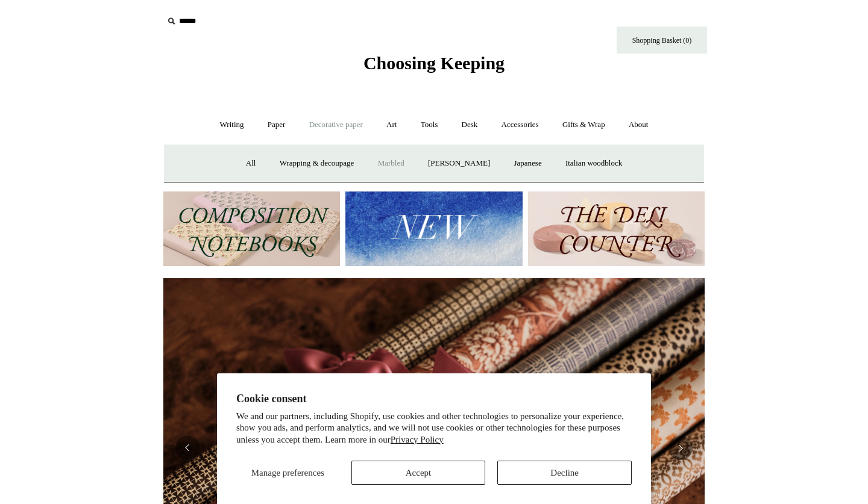  I want to click on p: We and our partners, including Shopify, use cookies and other technologies to personalize your ex..., so click(434, 428).